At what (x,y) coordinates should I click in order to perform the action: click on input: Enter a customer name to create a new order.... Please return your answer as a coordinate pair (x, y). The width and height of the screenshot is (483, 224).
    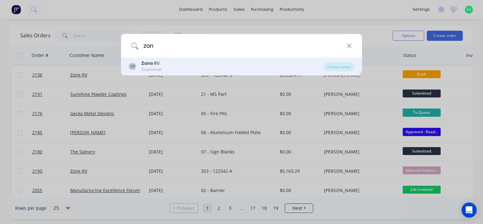
    Looking at the image, I should click on (242, 46).